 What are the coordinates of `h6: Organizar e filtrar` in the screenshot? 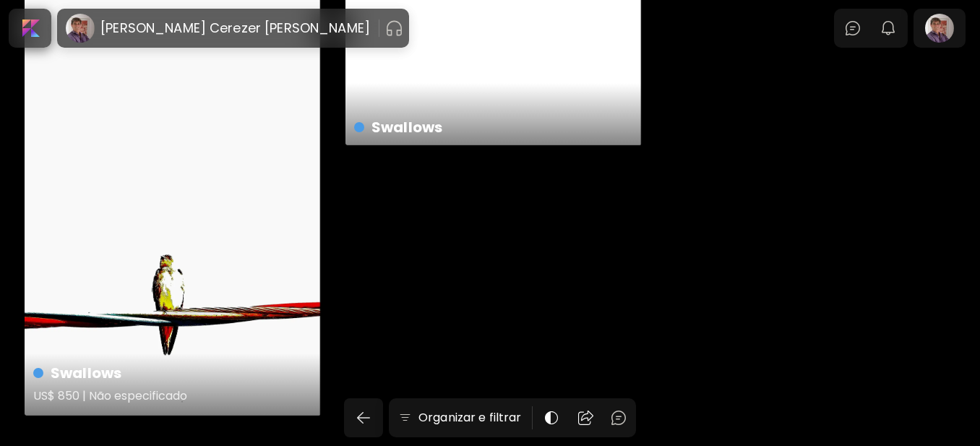 It's located at (470, 418).